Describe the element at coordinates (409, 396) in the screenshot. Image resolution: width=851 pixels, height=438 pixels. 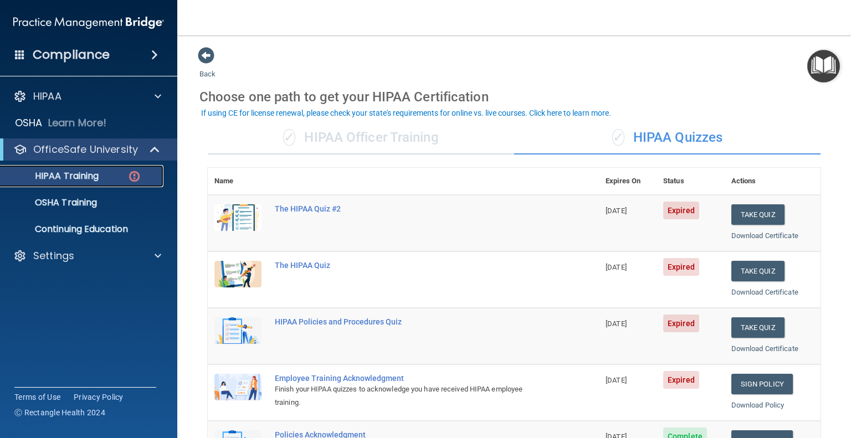
I see `div: Finish your HIPAA quizzes to acknowledge you have received HIPAA employee training.` at that location.